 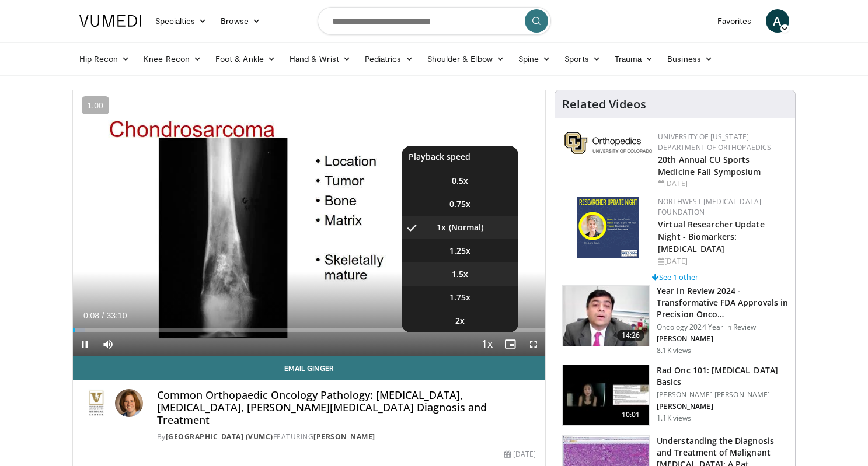 What do you see at coordinates (690, 59) in the screenshot?
I see `a: Business` at bounding box center [690, 59].